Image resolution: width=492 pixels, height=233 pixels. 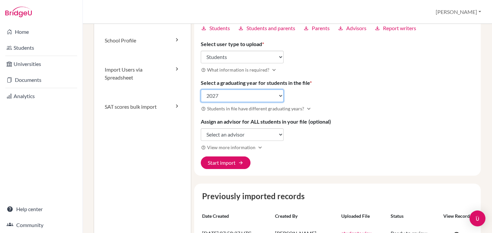 I want to click on button: View more informationExpand more, so click(x=232, y=147).